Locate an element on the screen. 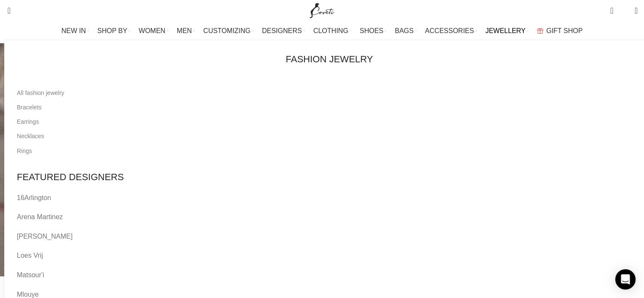 The width and height of the screenshot is (644, 298). span: WOMEN is located at coordinates (152, 31).